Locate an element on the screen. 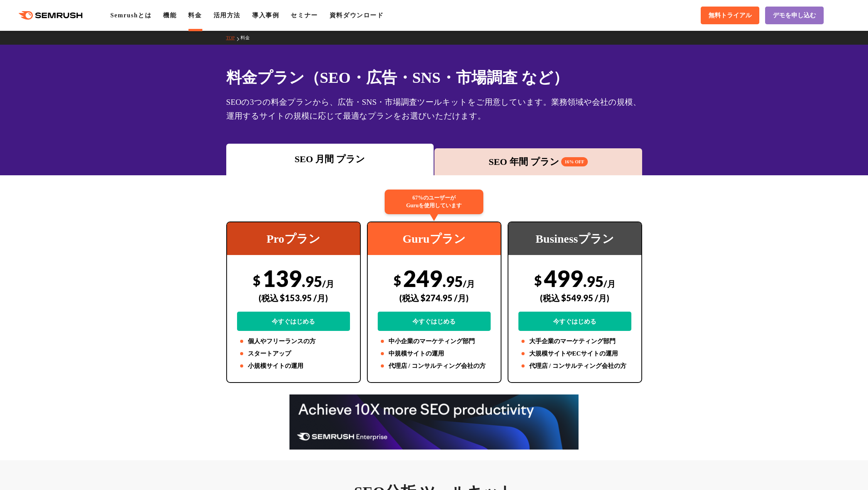  li: 中小企業のマーケティング部門 is located at coordinates (434, 342).